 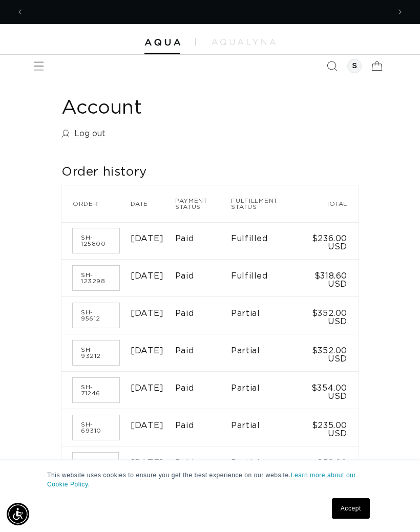 What do you see at coordinates (18, 515) in the screenshot?
I see `div: Accessibility Menu` at bounding box center [18, 515].